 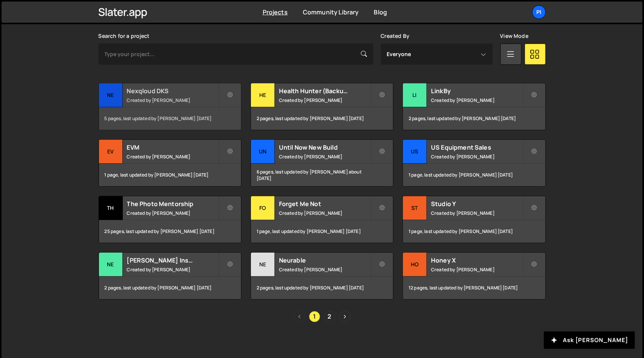 I want to click on h2: US Equipment Sales, so click(x=476, y=147).